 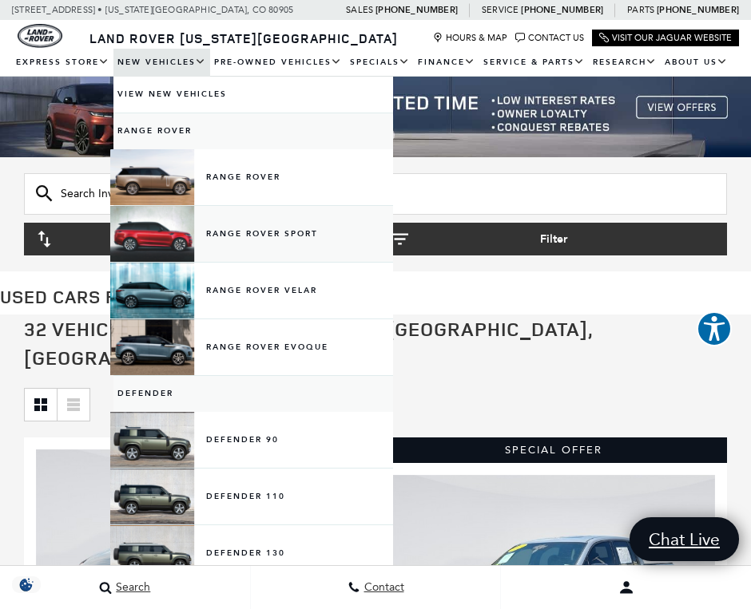 I want to click on img: Land Rover, so click(x=40, y=36).